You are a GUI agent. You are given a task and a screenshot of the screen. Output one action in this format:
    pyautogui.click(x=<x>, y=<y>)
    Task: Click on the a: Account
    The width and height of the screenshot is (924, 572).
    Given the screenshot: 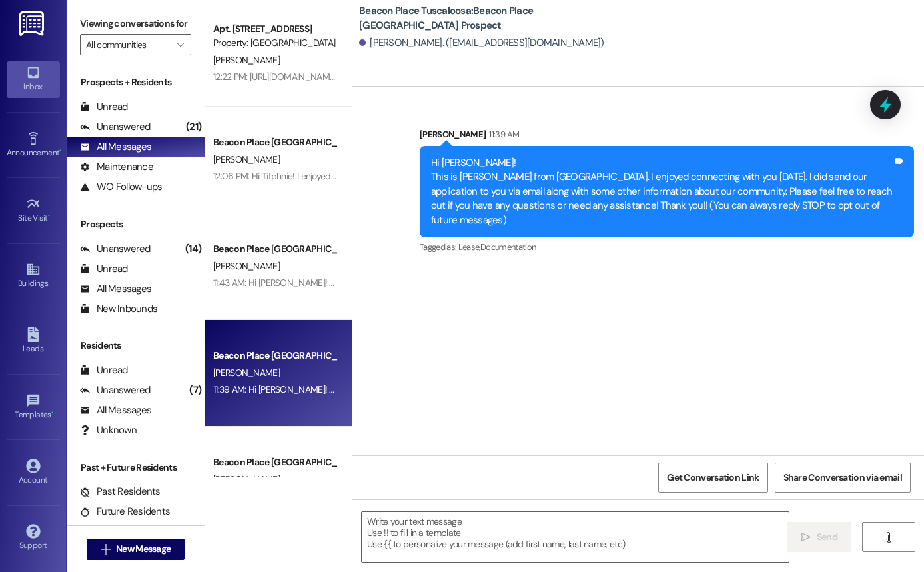 What is the action you would take?
    pyautogui.click(x=33, y=473)
    